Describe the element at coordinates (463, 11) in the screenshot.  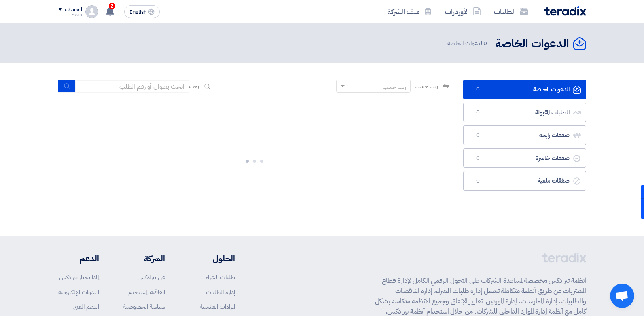
I see `a: الأوردرات` at that location.